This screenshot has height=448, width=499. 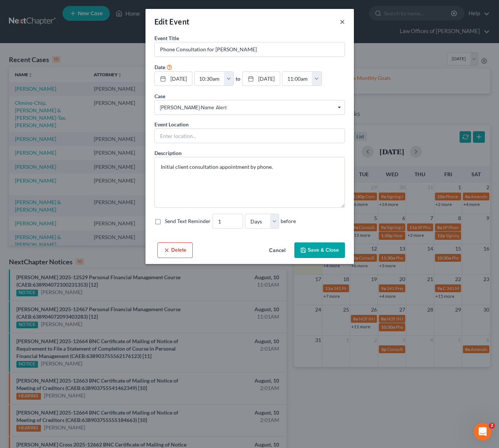 I want to click on label: Event Location, so click(x=172, y=124).